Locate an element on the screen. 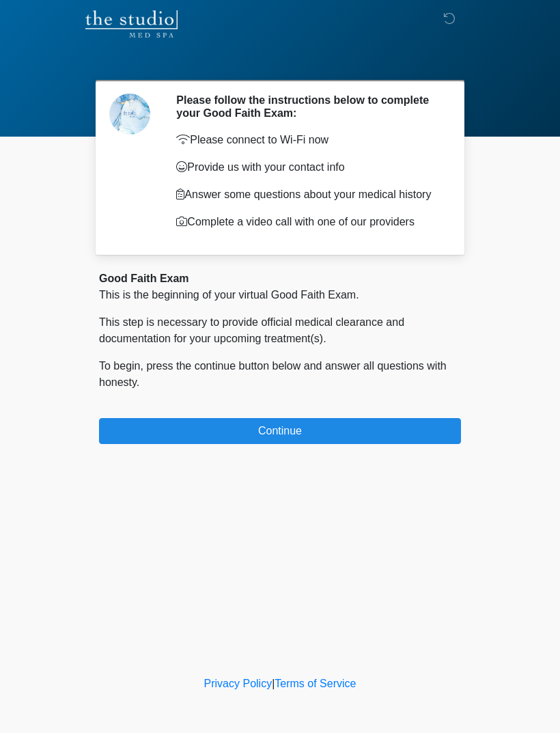  p: This is the beginning of your virtual Good Faith Exam. is located at coordinates (280, 295).